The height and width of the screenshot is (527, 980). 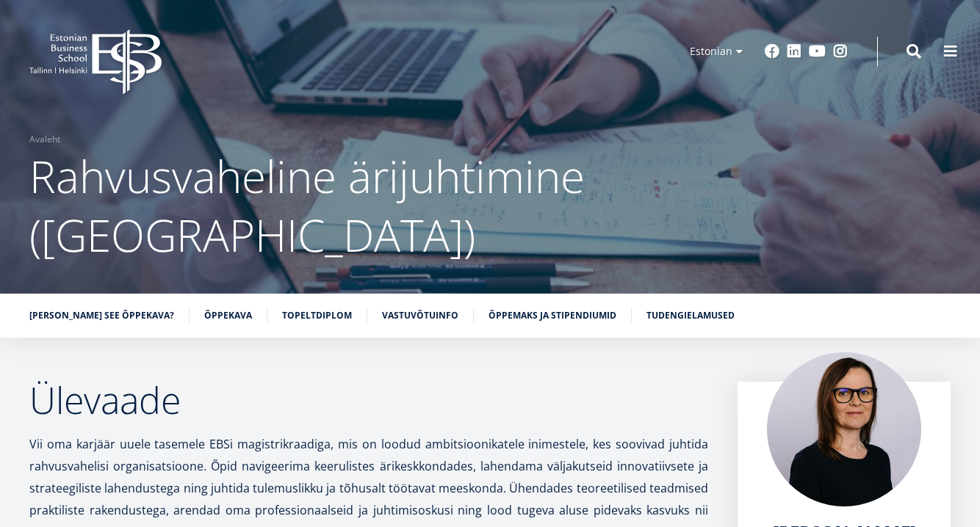 What do you see at coordinates (817, 51) in the screenshot?
I see `a: Youtube` at bounding box center [817, 51].